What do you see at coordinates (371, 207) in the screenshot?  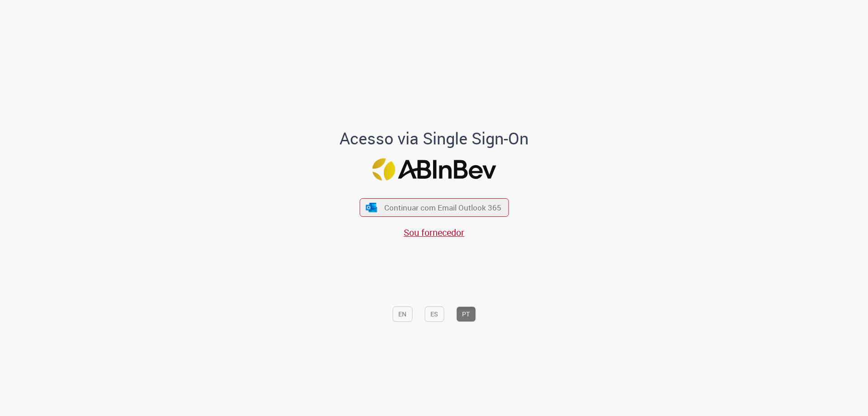 I see `img: ícone Azure/Microsoft 360` at bounding box center [371, 207].